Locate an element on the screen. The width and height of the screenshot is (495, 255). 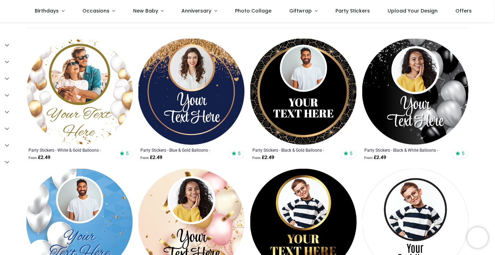
a: Party Stickers - Blue & Gold Balloons - Custom Text is located at coordinates (181, 150).